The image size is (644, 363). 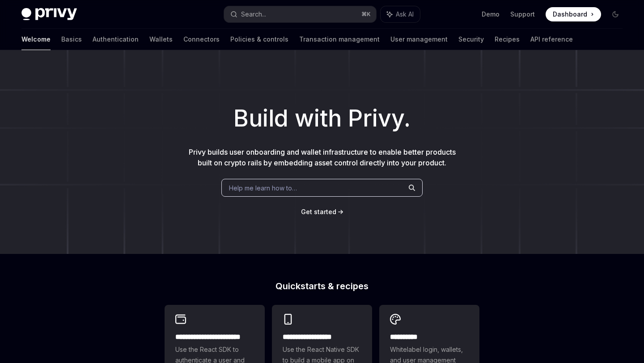 What do you see at coordinates (161, 39) in the screenshot?
I see `a: Wallets` at bounding box center [161, 39].